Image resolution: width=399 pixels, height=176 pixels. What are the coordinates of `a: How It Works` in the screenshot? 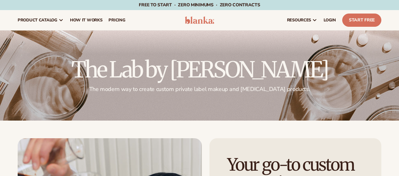 It's located at (86, 20).